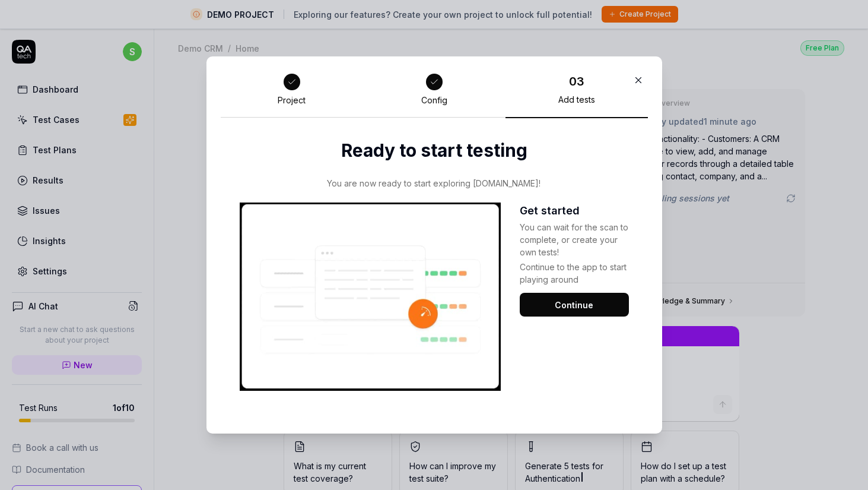 This screenshot has height=490, width=868. I want to click on h3: Get started, so click(575, 210).